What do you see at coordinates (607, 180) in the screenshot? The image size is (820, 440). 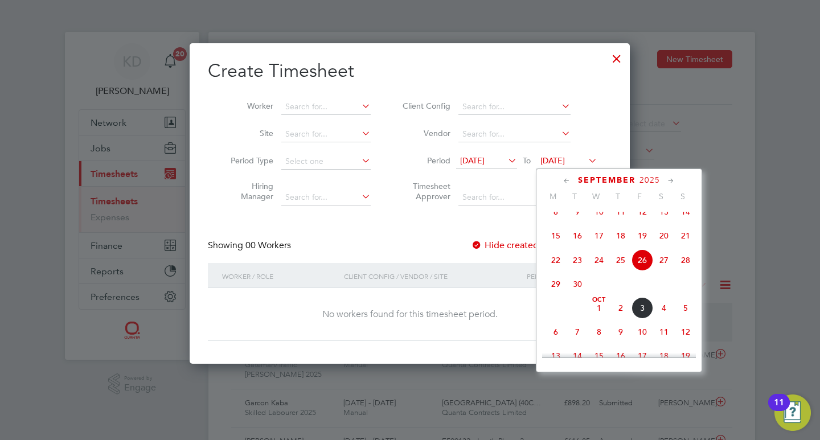 I see `span: September` at bounding box center [607, 180].